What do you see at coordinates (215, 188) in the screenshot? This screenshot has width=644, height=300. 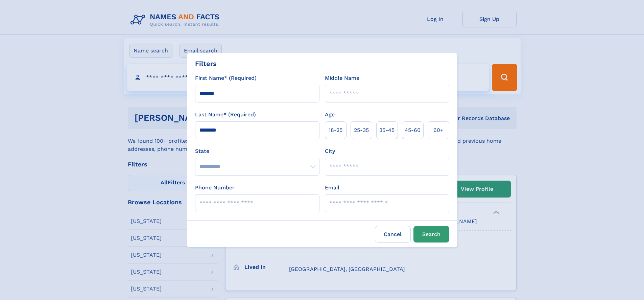 I see `label: Phone Number` at bounding box center [215, 188].